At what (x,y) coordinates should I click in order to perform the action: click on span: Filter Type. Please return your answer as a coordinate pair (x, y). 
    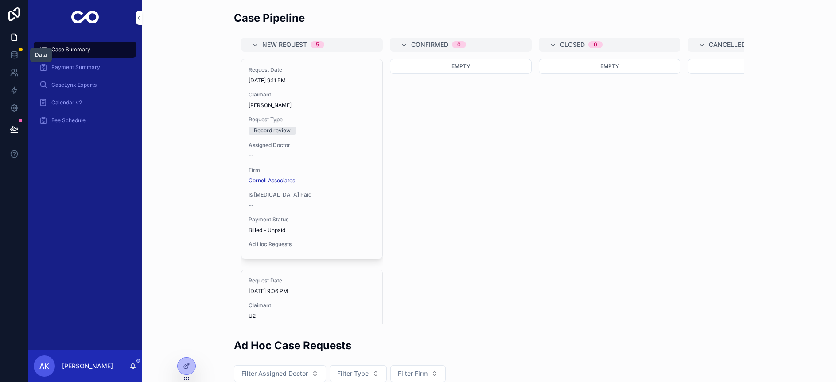
    Looking at the image, I should click on (353, 374).